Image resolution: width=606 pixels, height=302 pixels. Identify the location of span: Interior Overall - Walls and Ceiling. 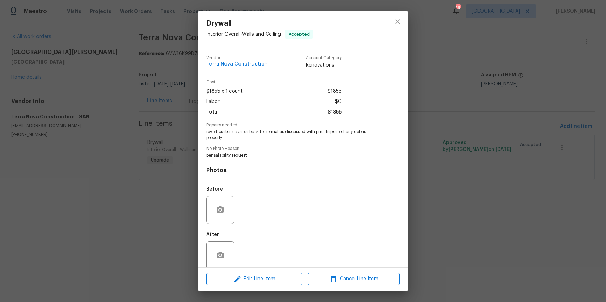
(244, 34).